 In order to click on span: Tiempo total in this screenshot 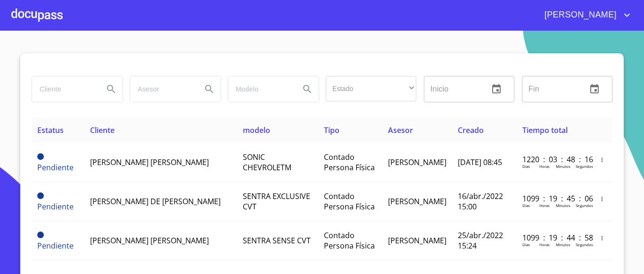, I will do `click(545, 130)`.